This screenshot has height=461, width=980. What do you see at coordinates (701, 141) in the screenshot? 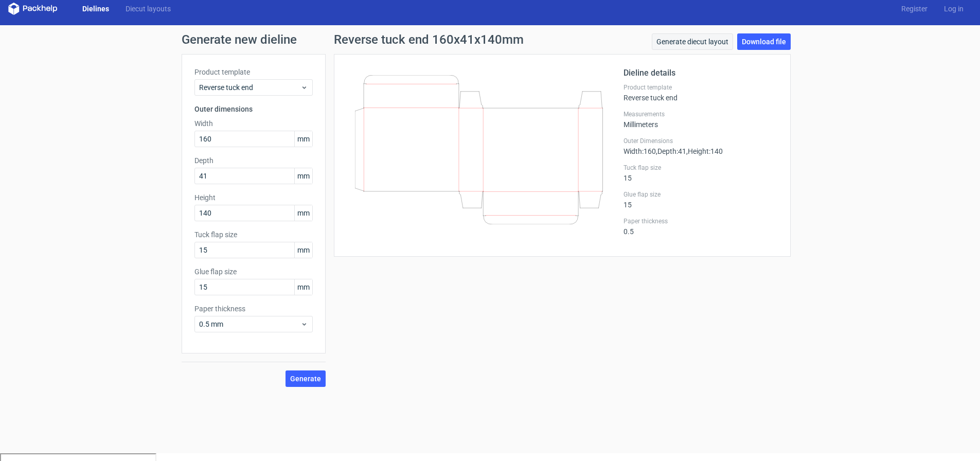
I see `label: Outer Dimensions` at bounding box center [701, 141].